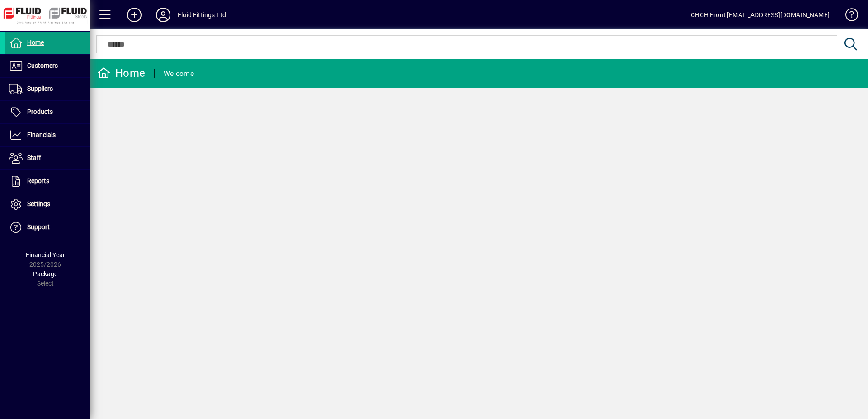  Describe the element at coordinates (46, 274) in the screenshot. I see `span: Package` at that location.